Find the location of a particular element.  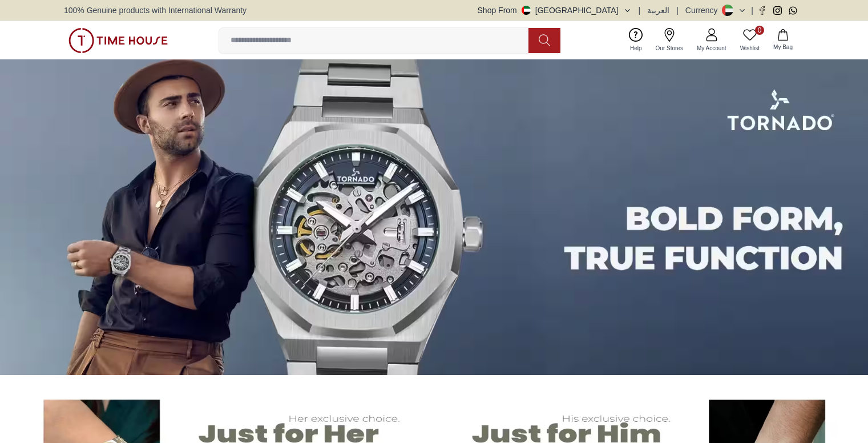

span: العربية is located at coordinates (658, 11).